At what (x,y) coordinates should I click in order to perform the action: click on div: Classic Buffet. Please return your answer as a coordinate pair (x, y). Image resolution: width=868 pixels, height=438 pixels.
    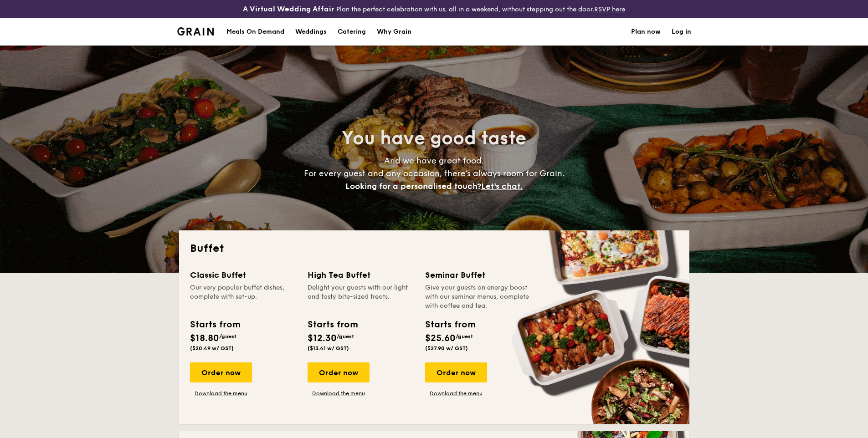
    Looking at the image, I should click on (244, 275).